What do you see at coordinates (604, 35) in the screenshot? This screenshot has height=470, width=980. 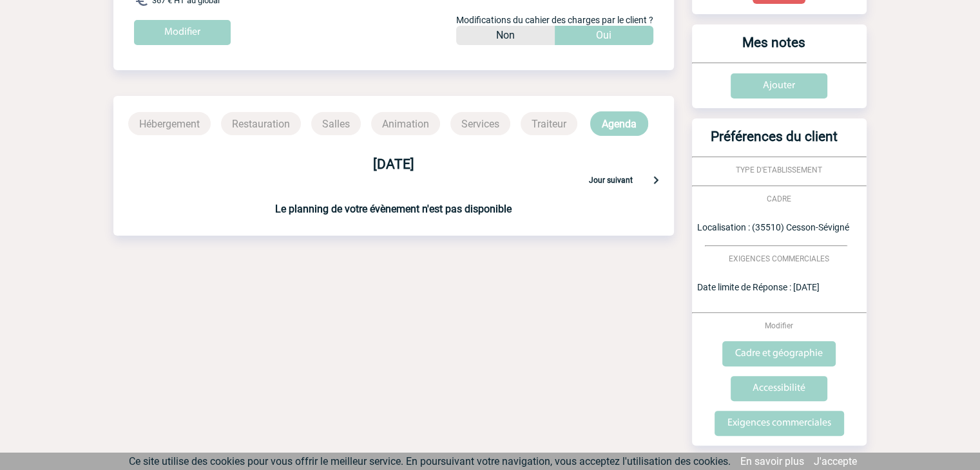 I see `p: Oui` at bounding box center [604, 35].